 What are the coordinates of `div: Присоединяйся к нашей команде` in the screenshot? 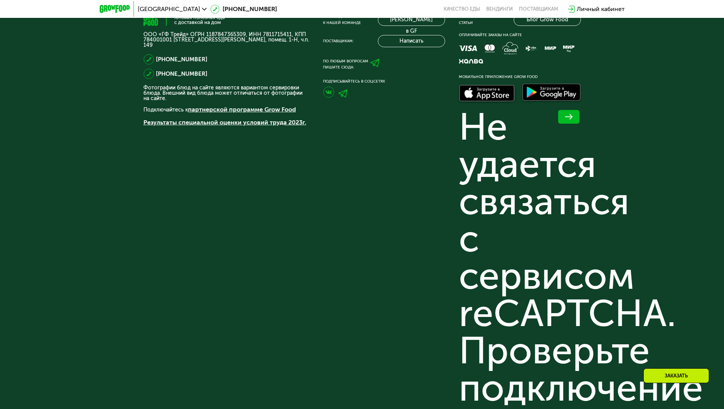 It's located at (342, 20).